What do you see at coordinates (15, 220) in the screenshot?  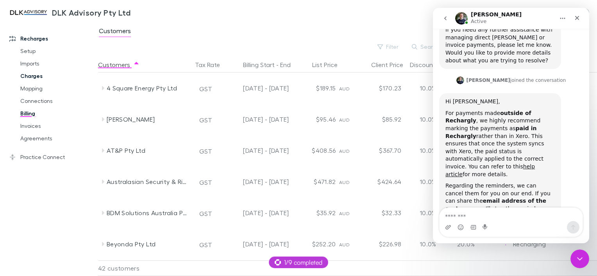 I see `button: Upload attachment` at bounding box center [15, 220].